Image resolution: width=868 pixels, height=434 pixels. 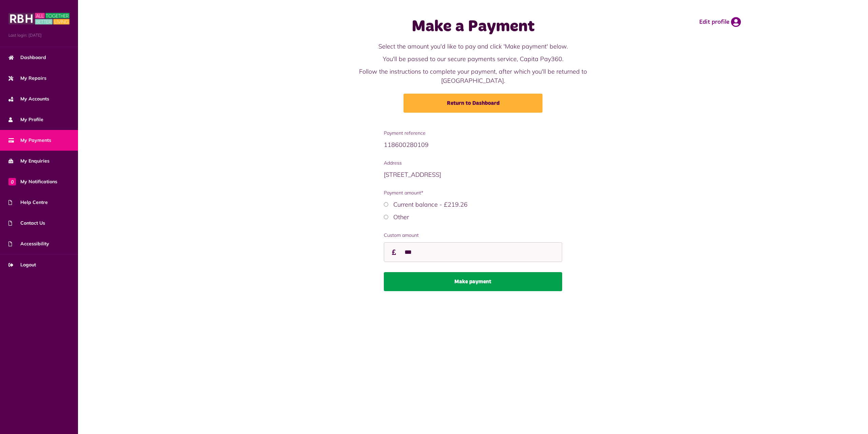 I want to click on span: My Profile, so click(x=25, y=120).